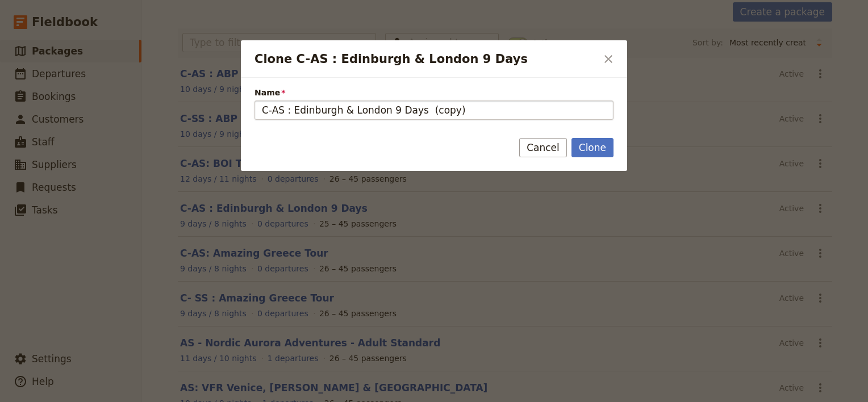  I want to click on h2: Clone C-AS : Edinburgh & London 9 Days, so click(425, 59).